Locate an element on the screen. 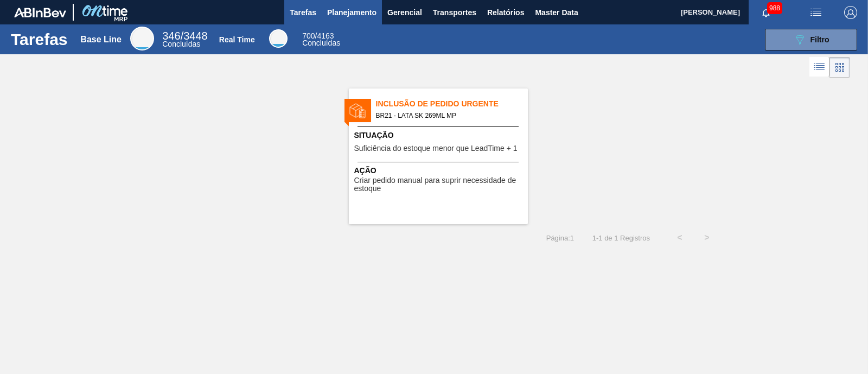 This screenshot has width=868, height=374. span: 346 is located at coordinates (171, 35).